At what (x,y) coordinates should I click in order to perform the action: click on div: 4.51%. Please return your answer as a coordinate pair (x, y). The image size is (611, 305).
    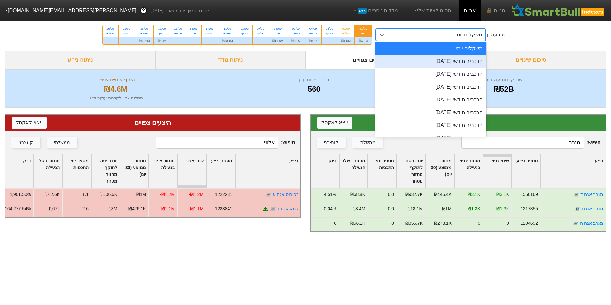
    Looking at the image, I should click on (330, 194).